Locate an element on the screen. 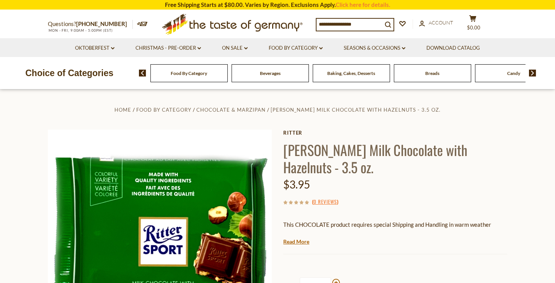  a: On Sale is located at coordinates (234, 48).